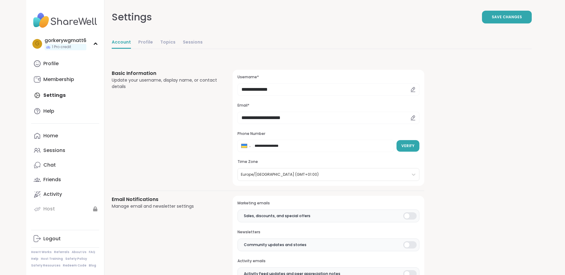 This screenshot has height=275, width=565. Describe the element at coordinates (328, 77) in the screenshot. I see `h3: Username*` at that location.